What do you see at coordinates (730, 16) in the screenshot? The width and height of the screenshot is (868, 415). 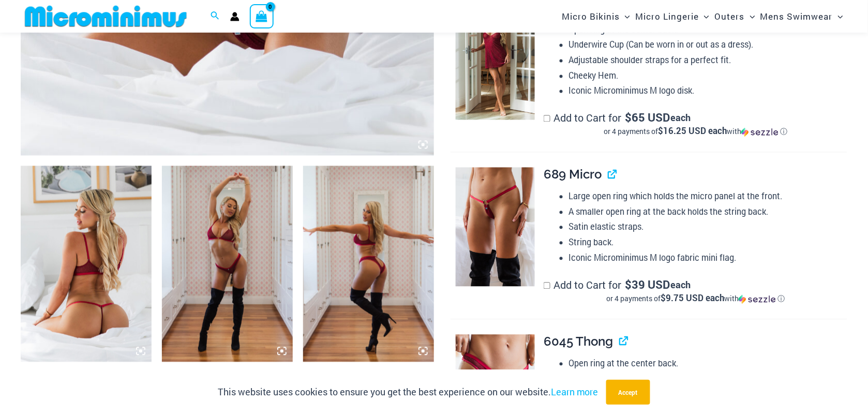 I see `span: Outers` at bounding box center [730, 16].